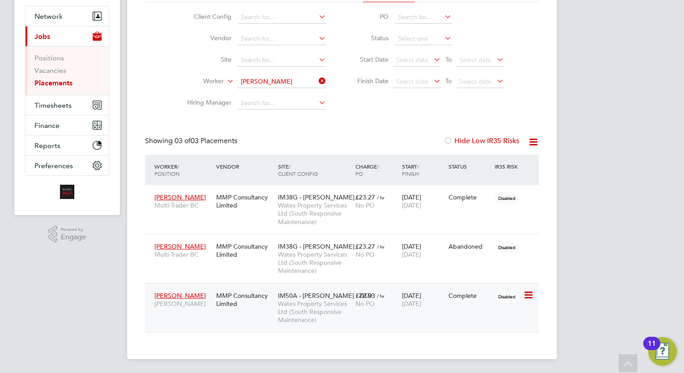  I want to click on button: Network, so click(67, 16).